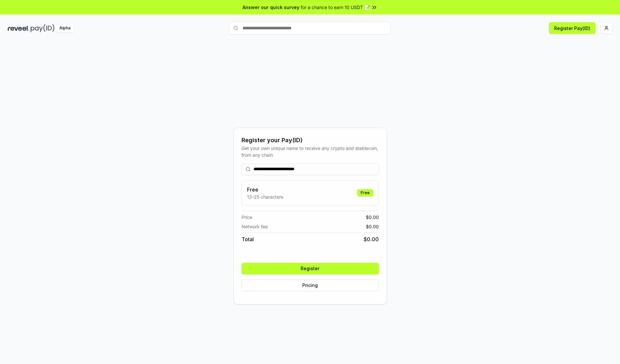  I want to click on button: Register, so click(310, 269).